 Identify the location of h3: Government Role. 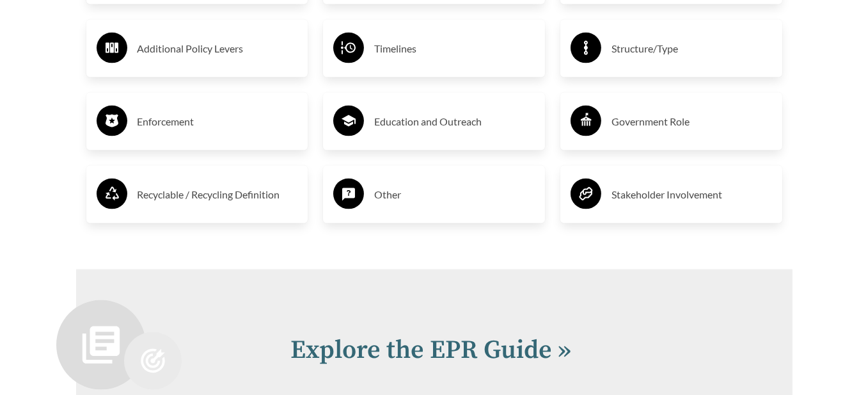
(692, 121).